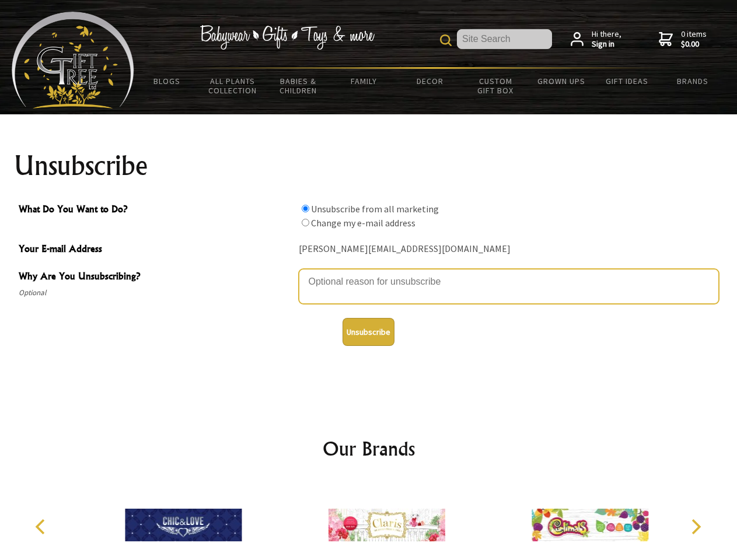  I want to click on a: Gift Ideas, so click(627, 81).